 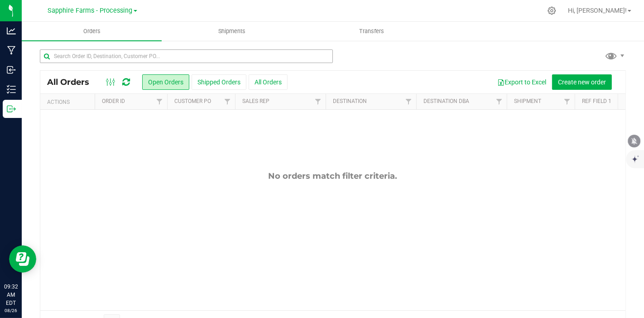 I want to click on a: Order ID, so click(x=113, y=101).